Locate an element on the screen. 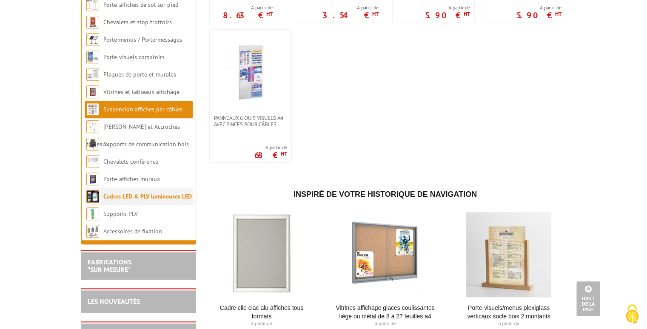 The height and width of the screenshot is (329, 647). p: 3.54 € is located at coordinates (351, 15).